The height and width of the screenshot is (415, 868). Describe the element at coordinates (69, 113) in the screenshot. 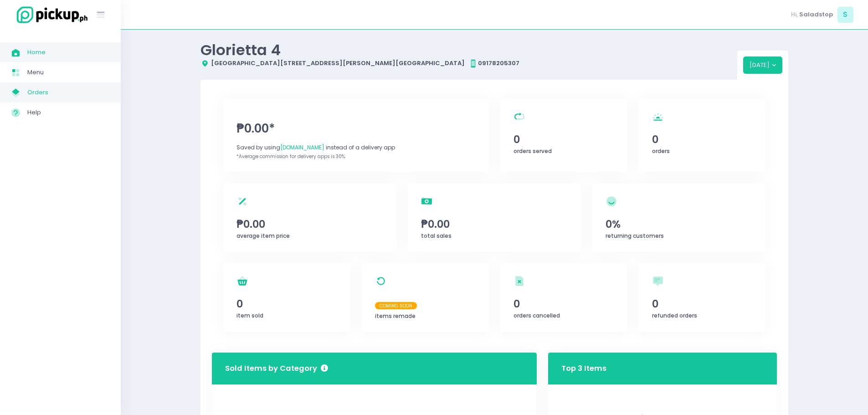

I see `span: Help` at that location.